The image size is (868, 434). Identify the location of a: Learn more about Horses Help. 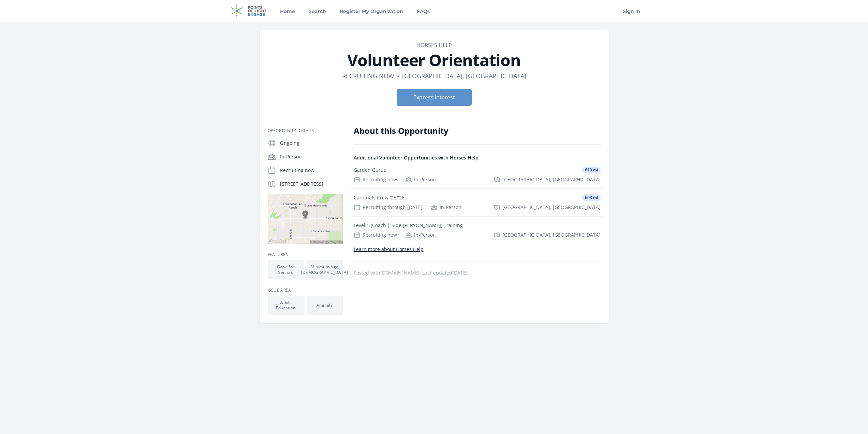
(388, 249).